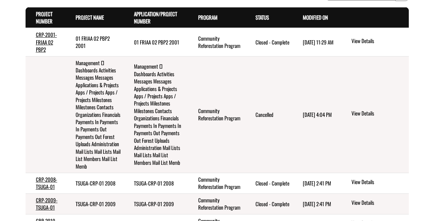 The height and width of the screenshot is (221, 434). I want to click on a: Project Number, so click(44, 17).